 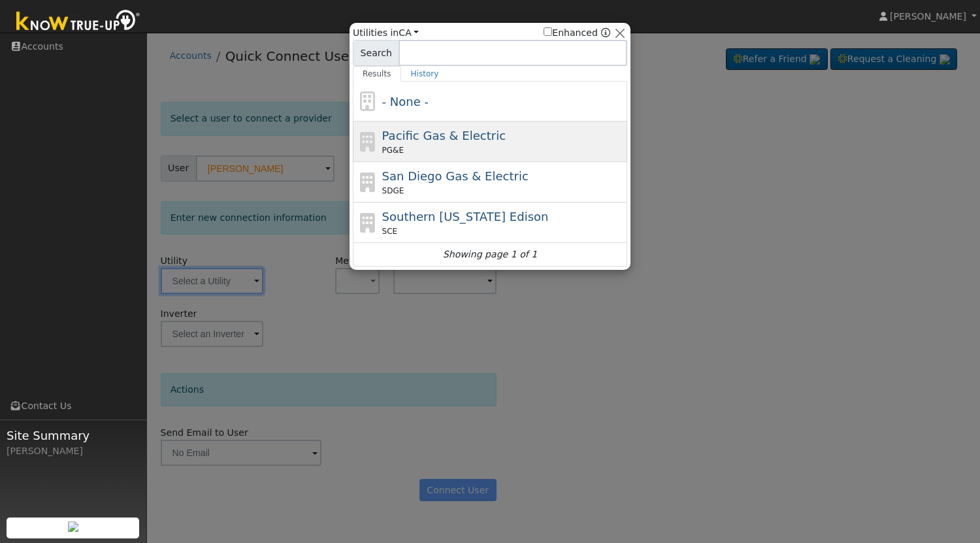 What do you see at coordinates (73, 527) in the screenshot?
I see `img: retrieve` at bounding box center [73, 527].